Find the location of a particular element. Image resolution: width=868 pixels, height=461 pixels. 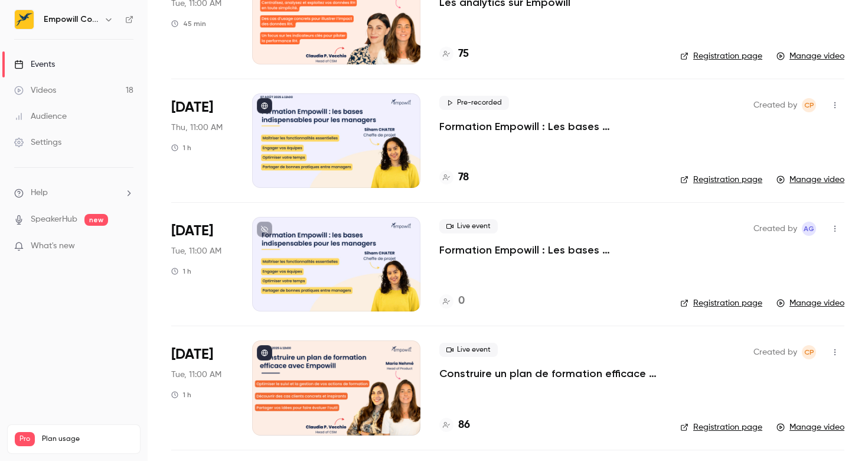

a: 78 is located at coordinates (454, 178).